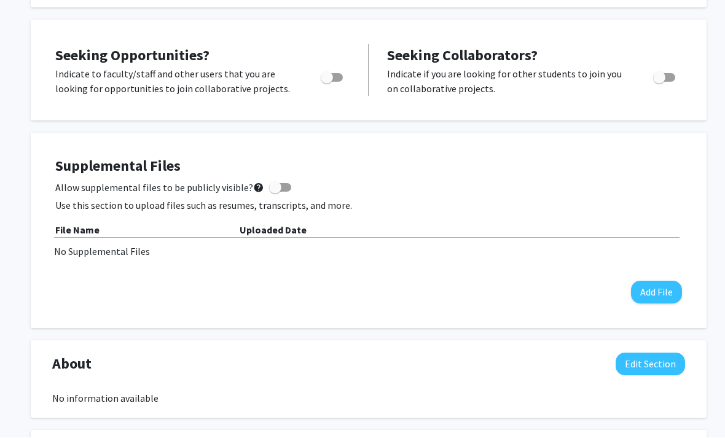 This screenshot has width=725, height=438. I want to click on span: Seeking Opportunities?, so click(132, 55).